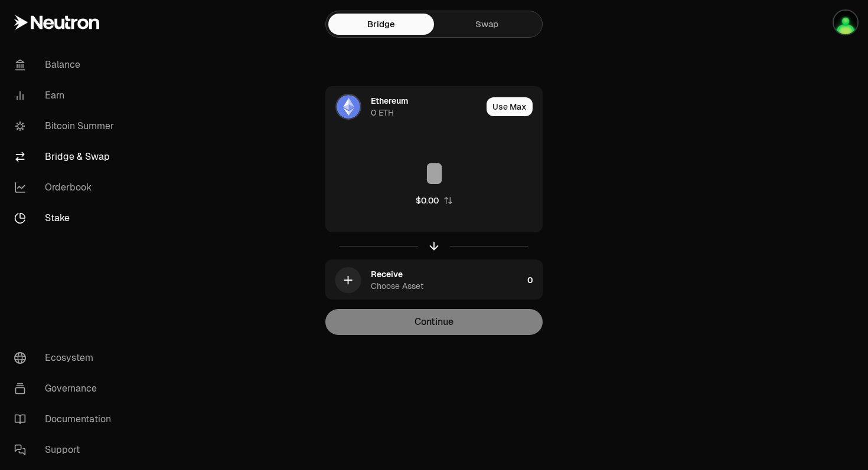 This screenshot has height=470, width=868. Describe the element at coordinates (423, 280) in the screenshot. I see `div: ReceiveChoose Asset` at that location.